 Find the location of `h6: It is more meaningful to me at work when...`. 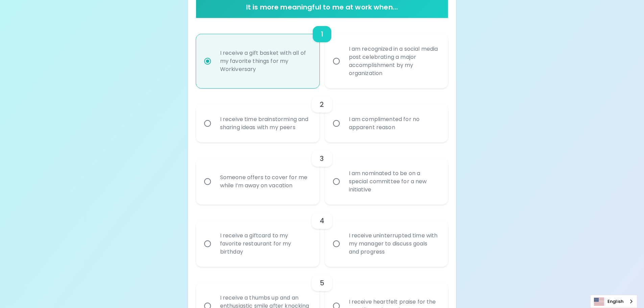

h6: It is more meaningful to me at work when... is located at coordinates (322, 7).